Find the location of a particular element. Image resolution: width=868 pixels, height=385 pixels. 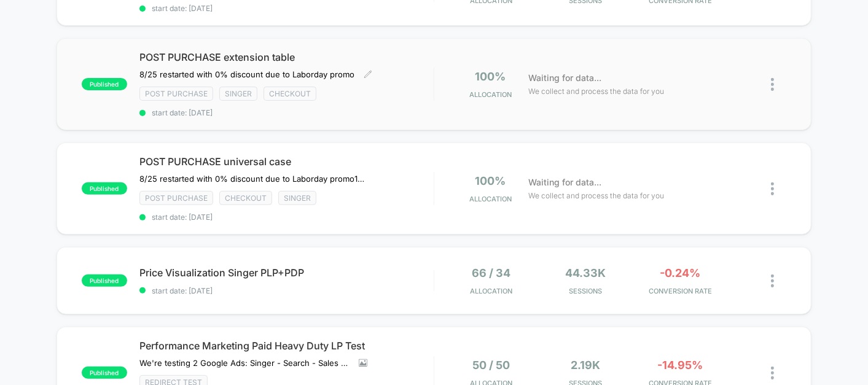

span: 44.33k is located at coordinates (586, 273).